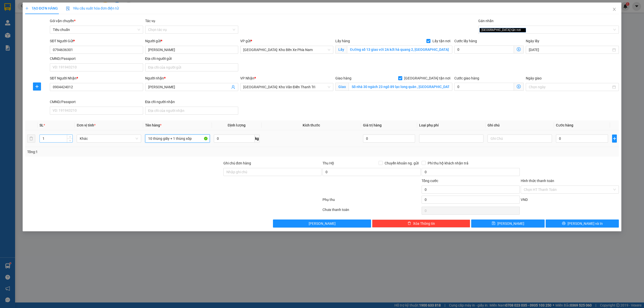  I want to click on label: Cước lấy hàng, so click(466, 41).